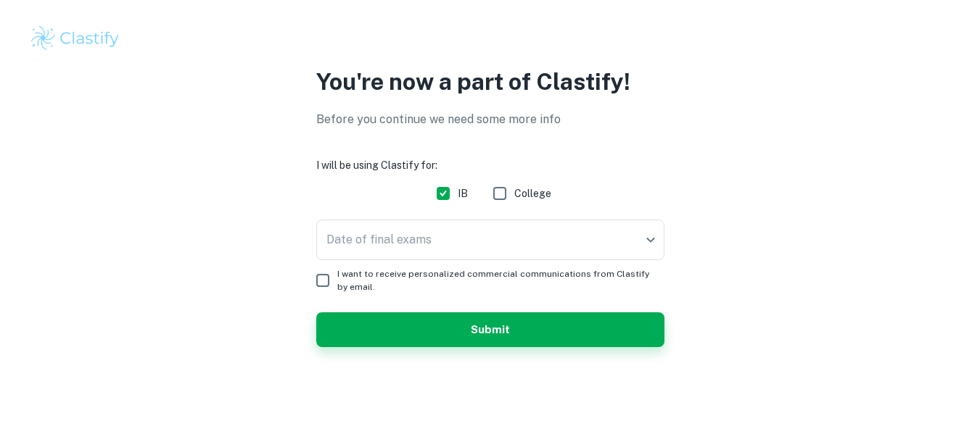  What do you see at coordinates (463, 193) in the screenshot?
I see `span: IB` at bounding box center [463, 193].